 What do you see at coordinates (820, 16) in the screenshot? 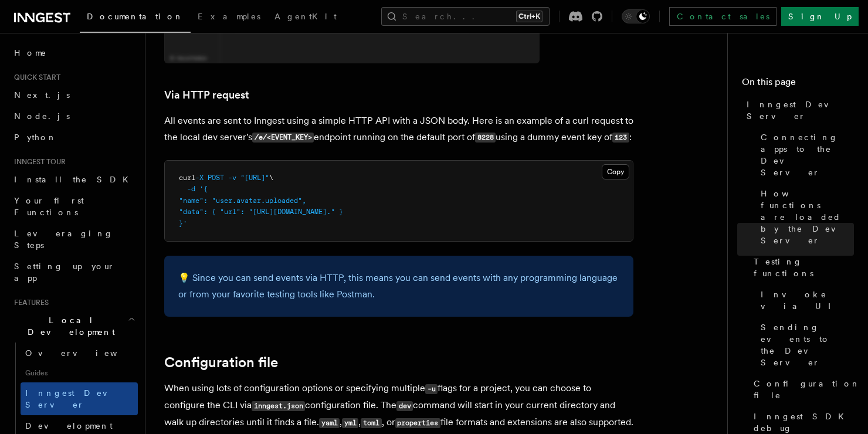
I see `a: Sign Up` at bounding box center [820, 16].